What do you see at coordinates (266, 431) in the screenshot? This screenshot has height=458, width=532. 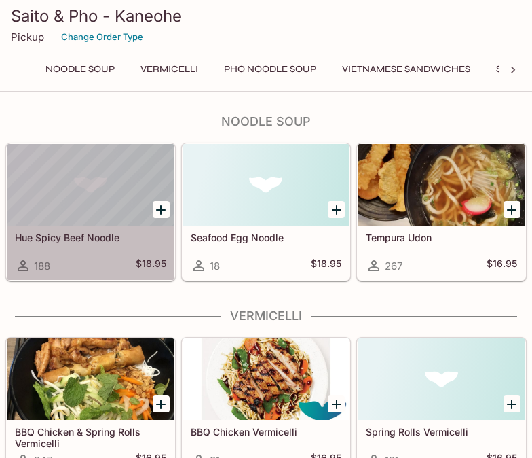 I see `h5: BBQ Chicken Vermicelli` at bounding box center [266, 431].